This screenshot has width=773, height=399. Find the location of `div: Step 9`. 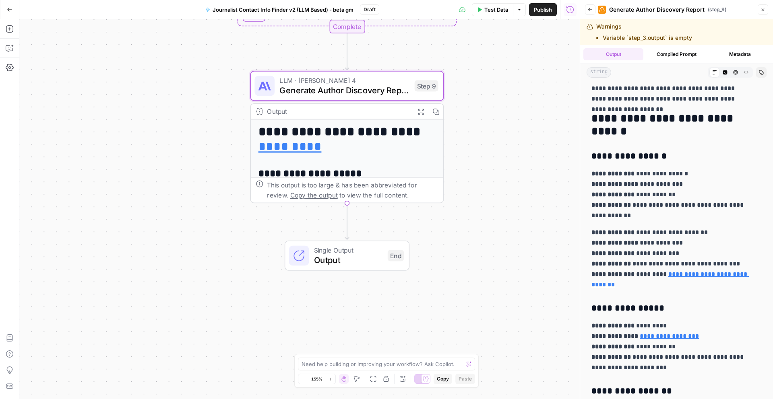

div: Step 9 is located at coordinates (426, 86).